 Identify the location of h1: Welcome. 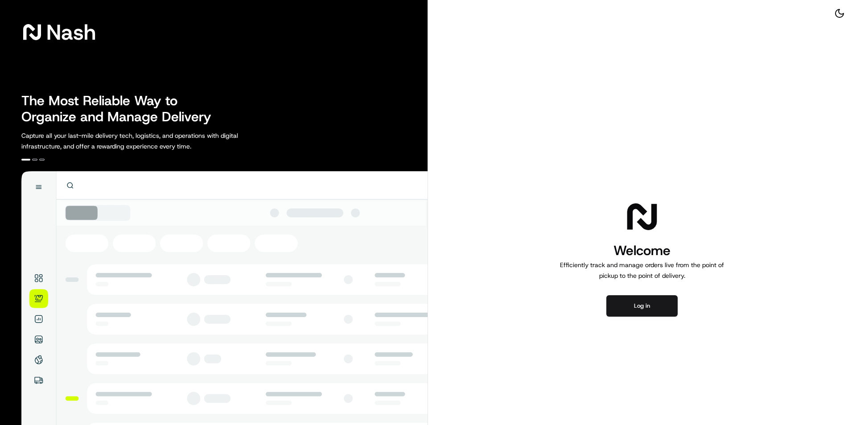
(642, 251).